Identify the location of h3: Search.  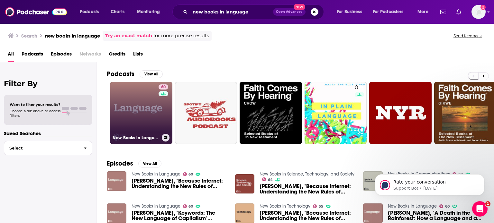
(29, 36).